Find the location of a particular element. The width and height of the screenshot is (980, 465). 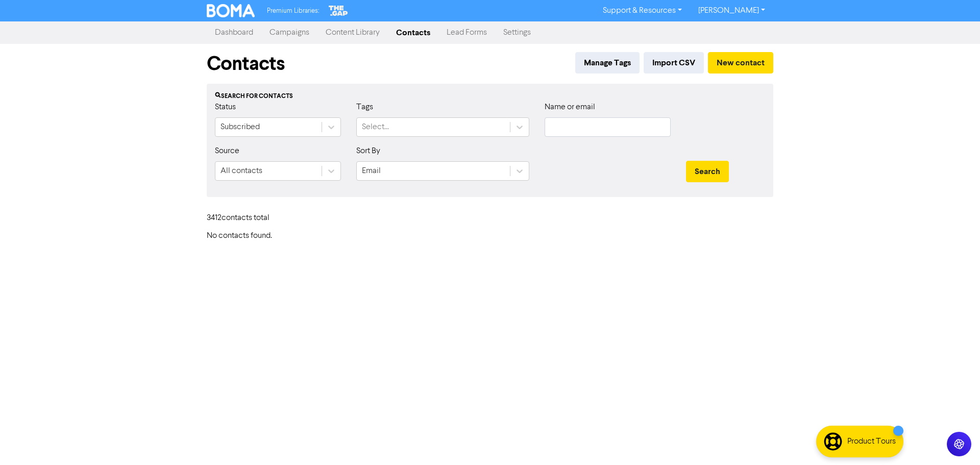

button: New contact is located at coordinates (740, 63).